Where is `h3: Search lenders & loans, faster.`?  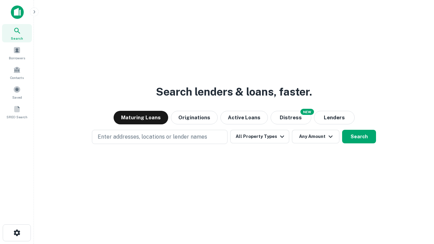
h3: Search lenders & loans, faster. is located at coordinates (234, 92).